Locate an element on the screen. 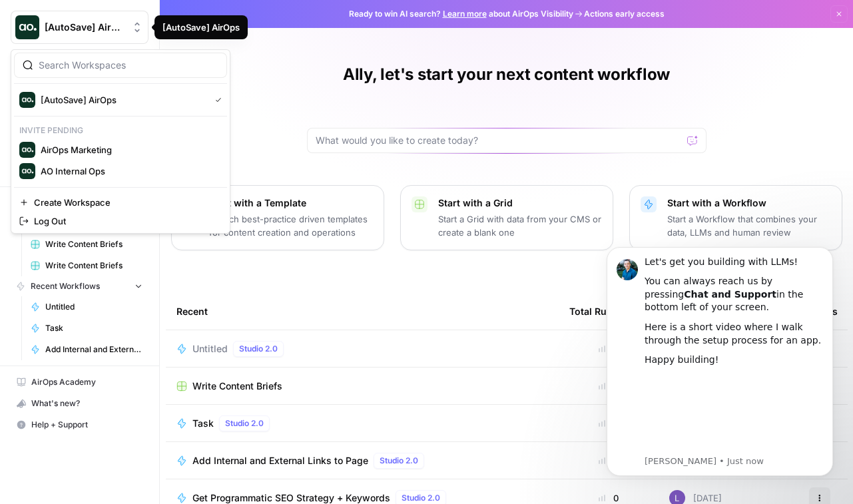  img: AO Internal Ops Logo is located at coordinates (27, 171).